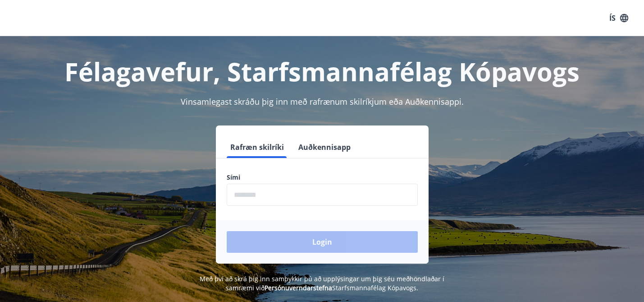  Describe the element at coordinates (322, 283) in the screenshot. I see `span: Með því að skrá þig inn samþykkir þú að upplýsingar um þig séu meðhöndlaðar í samræmi við Starfsm...` at that location.